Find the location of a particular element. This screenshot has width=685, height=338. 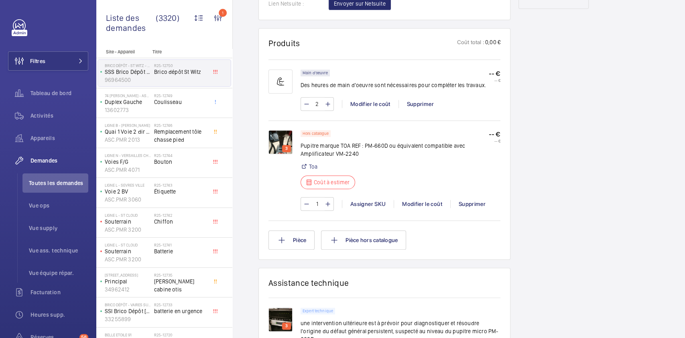

p: Hors catalogue is located at coordinates (315, 133).